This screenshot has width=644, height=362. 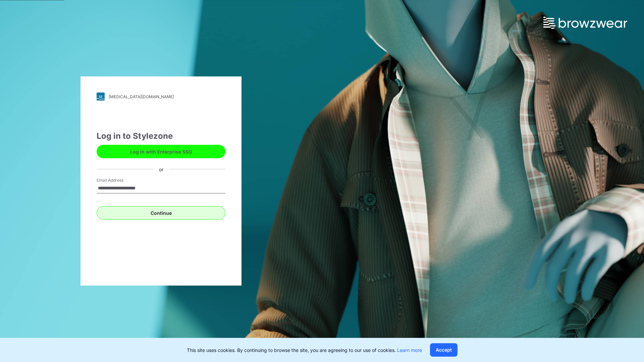 I want to click on button: Accept, so click(x=443, y=350).